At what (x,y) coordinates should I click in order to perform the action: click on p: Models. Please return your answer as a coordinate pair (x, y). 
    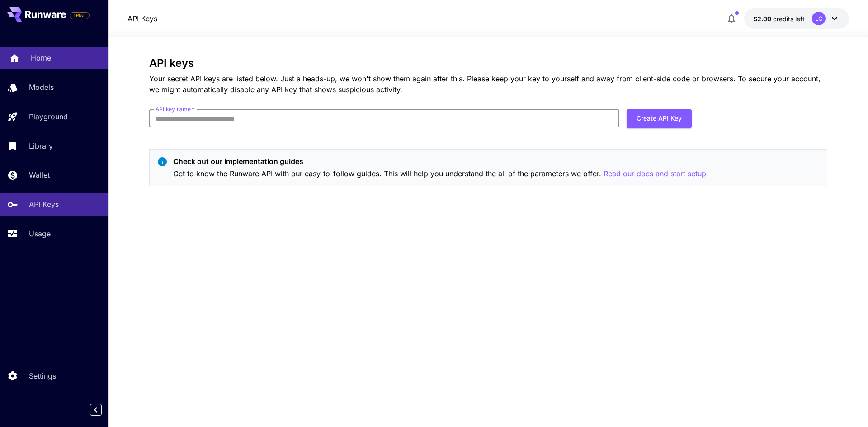
    Looking at the image, I should click on (41, 87).